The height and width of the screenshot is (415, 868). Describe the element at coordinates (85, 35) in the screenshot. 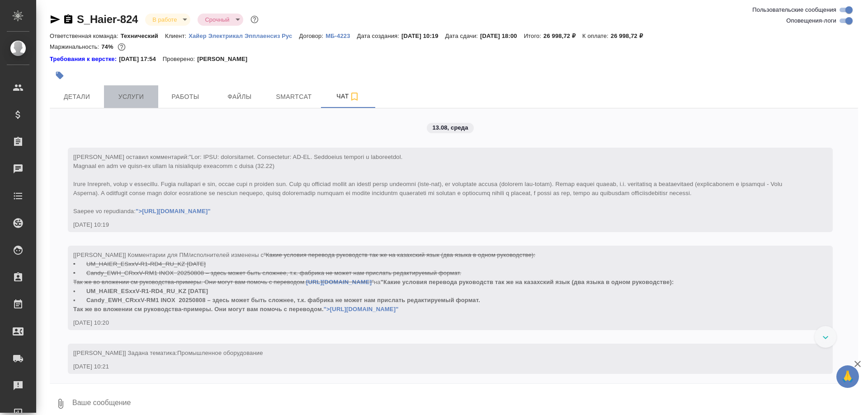

I see `p: Ответственная команда:` at that location.